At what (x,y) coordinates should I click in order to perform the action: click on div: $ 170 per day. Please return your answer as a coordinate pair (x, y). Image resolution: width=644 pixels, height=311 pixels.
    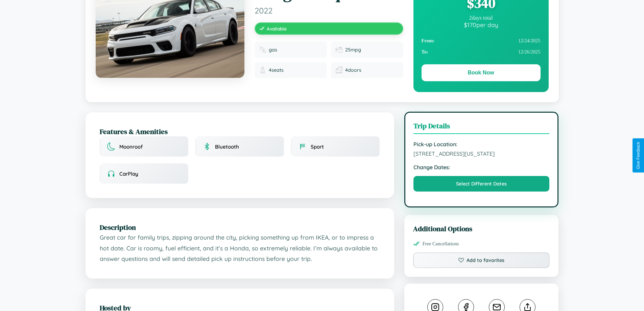
    Looking at the image, I should click on (481, 25).